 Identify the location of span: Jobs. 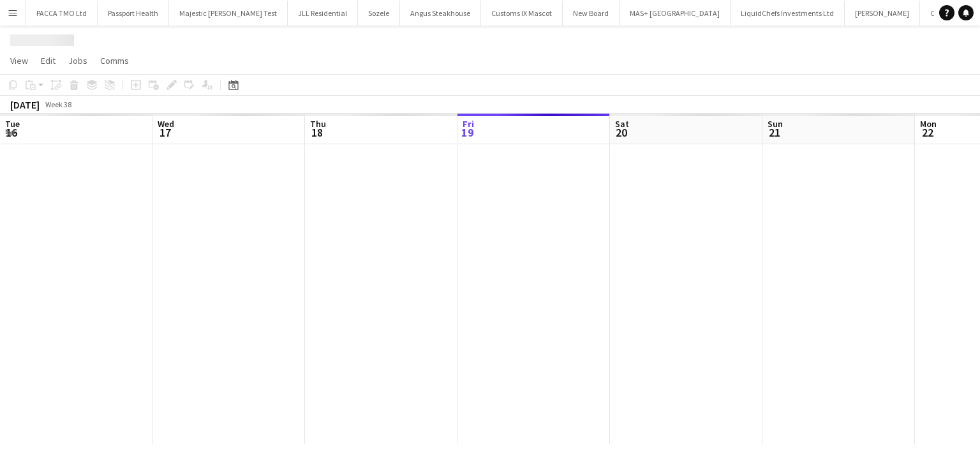
(77, 60).